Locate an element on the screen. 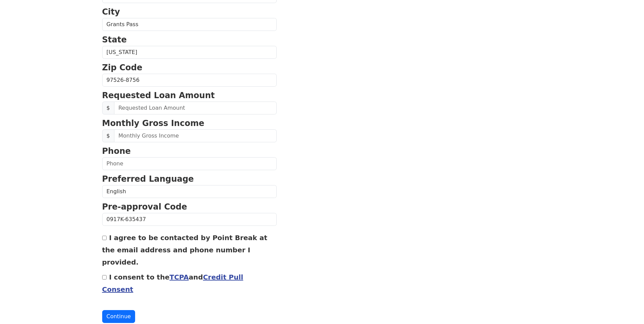 This screenshot has width=644, height=324. strong: Requested Loan Amount is located at coordinates (158, 95).